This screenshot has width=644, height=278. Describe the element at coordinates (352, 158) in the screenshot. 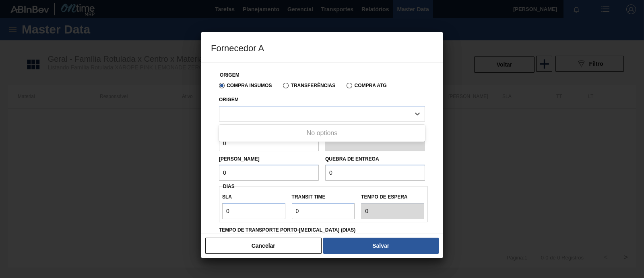

I see `label: Quebra de entrega` at that location.